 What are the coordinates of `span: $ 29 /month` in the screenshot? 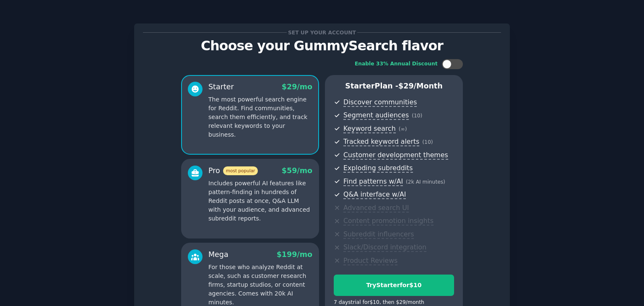 It's located at (421, 86).